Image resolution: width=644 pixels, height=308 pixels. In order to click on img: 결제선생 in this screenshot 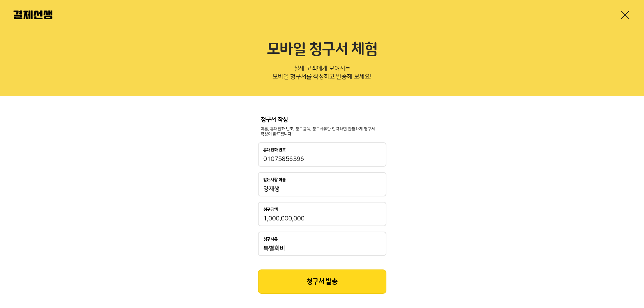, I will do `click(33, 15)`.